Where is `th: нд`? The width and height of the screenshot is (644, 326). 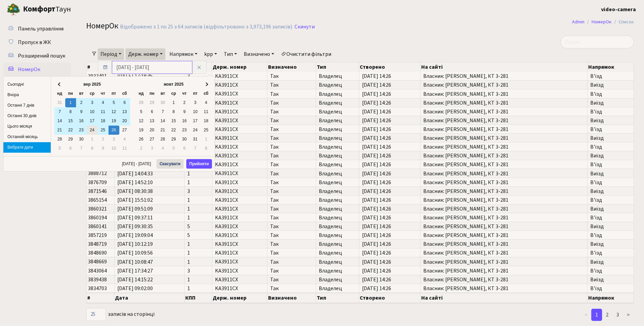
th: нд is located at coordinates (60, 93).